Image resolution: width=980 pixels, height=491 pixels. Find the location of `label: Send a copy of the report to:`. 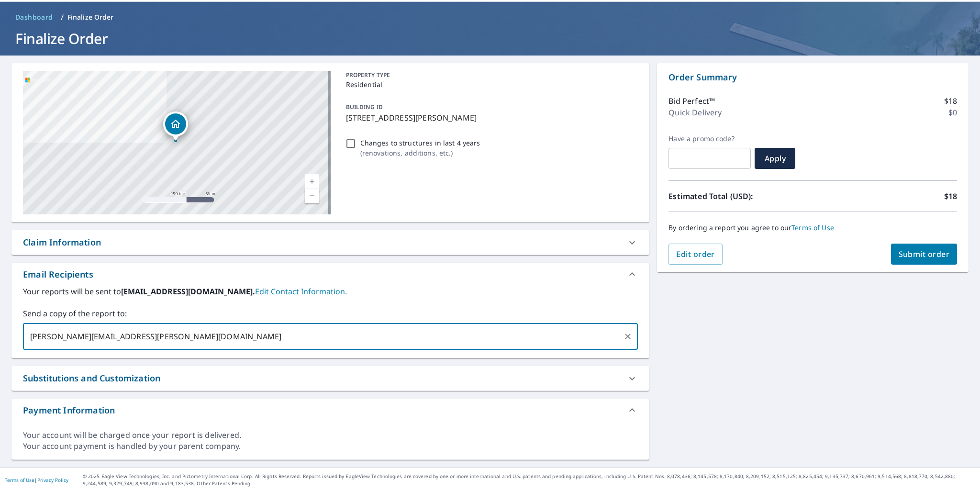

label: Send a copy of the report to: is located at coordinates (330, 313).